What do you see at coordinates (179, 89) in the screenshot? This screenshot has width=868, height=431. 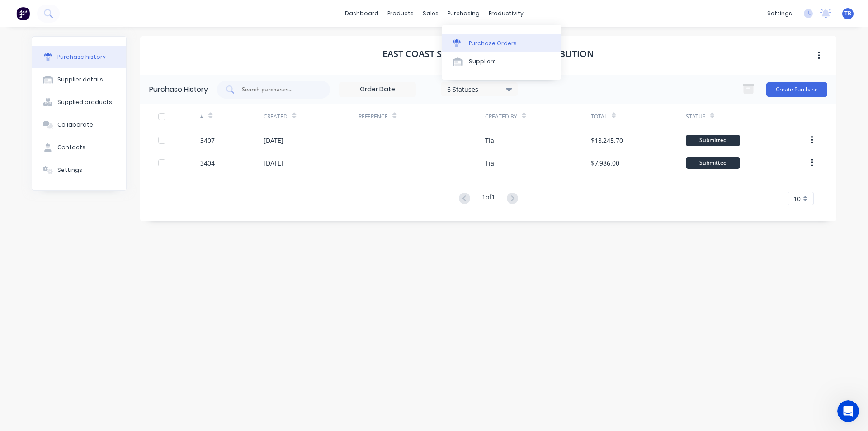 I see `div: Purchase History` at bounding box center [179, 89].